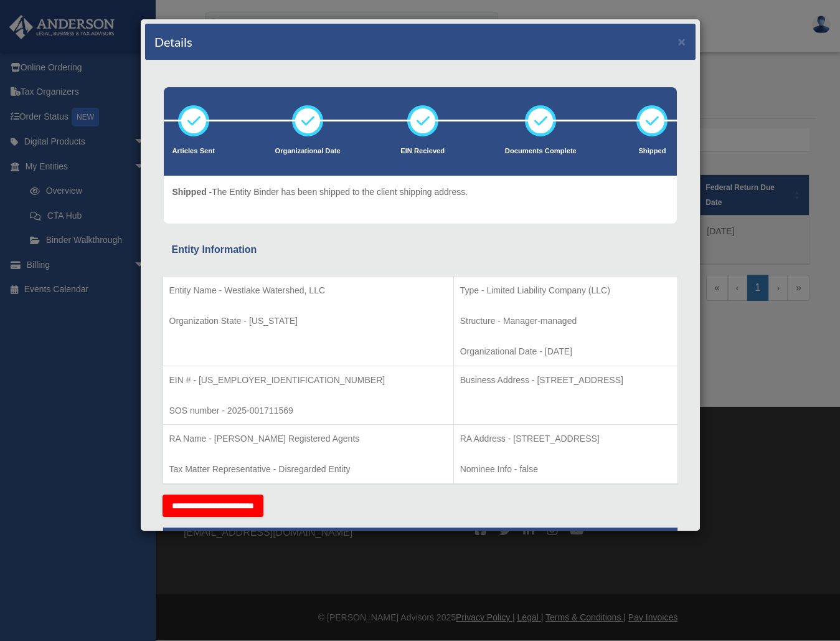  I want to click on p: Articles Sent, so click(194, 151).